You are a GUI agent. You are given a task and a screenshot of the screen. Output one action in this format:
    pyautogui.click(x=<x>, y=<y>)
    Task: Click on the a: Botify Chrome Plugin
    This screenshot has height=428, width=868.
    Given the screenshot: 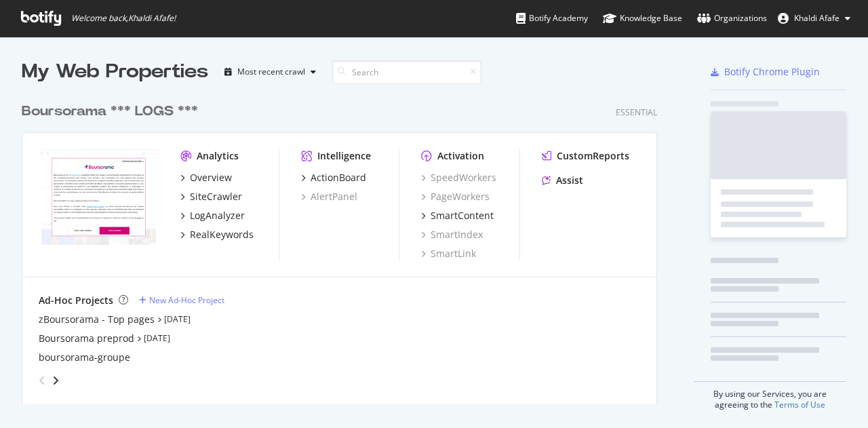 What is the action you would take?
    pyautogui.click(x=765, y=72)
    